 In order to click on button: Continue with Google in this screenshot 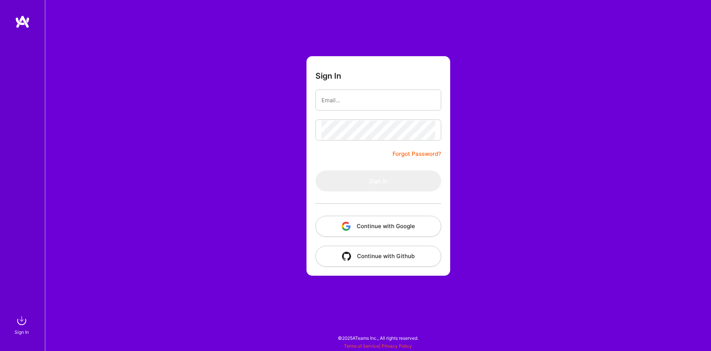, I will do `click(379, 226)`.